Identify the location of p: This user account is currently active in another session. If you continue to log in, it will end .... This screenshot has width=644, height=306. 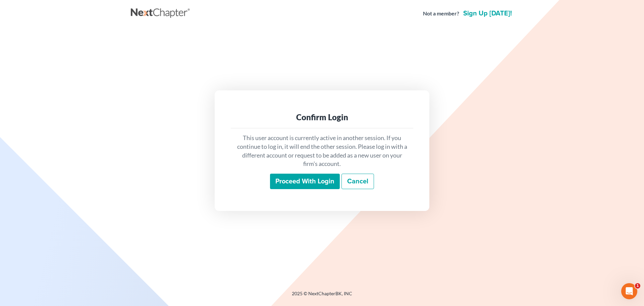
(322, 151).